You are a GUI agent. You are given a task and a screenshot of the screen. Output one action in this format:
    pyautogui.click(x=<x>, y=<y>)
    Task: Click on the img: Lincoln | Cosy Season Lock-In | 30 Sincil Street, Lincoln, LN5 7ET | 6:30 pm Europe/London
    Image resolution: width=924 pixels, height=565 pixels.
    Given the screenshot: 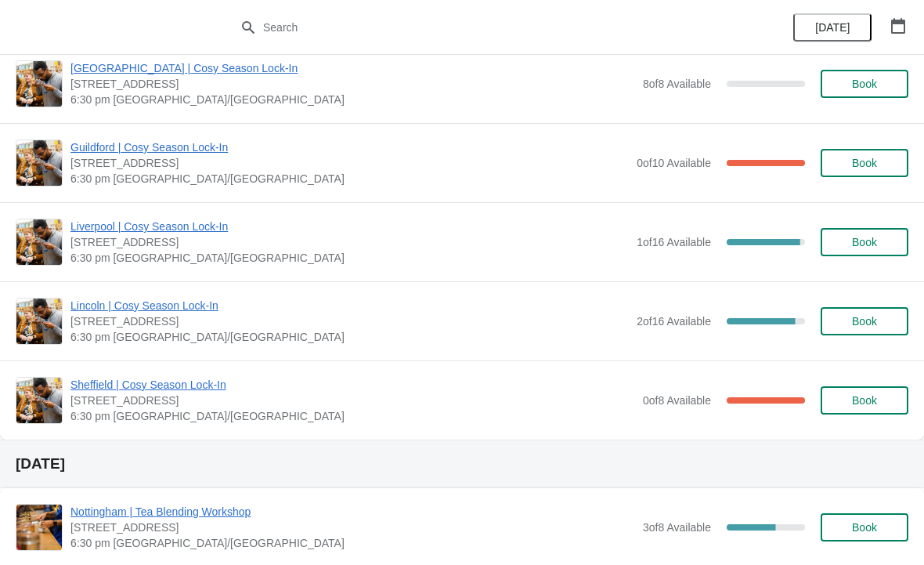 What is the action you would take?
    pyautogui.click(x=39, y=321)
    